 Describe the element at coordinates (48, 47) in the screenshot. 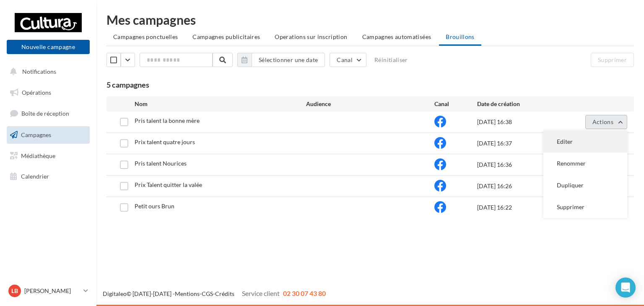

I see `button: Nouvelle campagne` at that location.